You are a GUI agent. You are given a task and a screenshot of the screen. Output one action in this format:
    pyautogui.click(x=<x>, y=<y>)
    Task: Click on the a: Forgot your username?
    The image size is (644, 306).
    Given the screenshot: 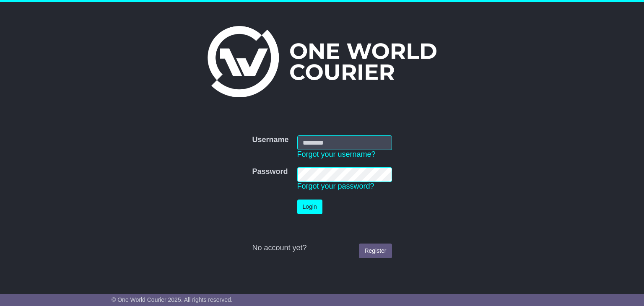 What is the action you would take?
    pyautogui.click(x=336, y=154)
    